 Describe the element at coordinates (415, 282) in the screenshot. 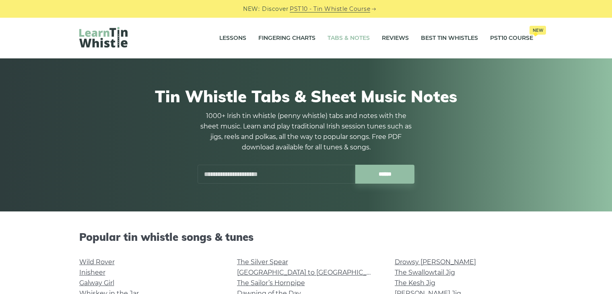

I see `a: The Kesh Jig` at that location.